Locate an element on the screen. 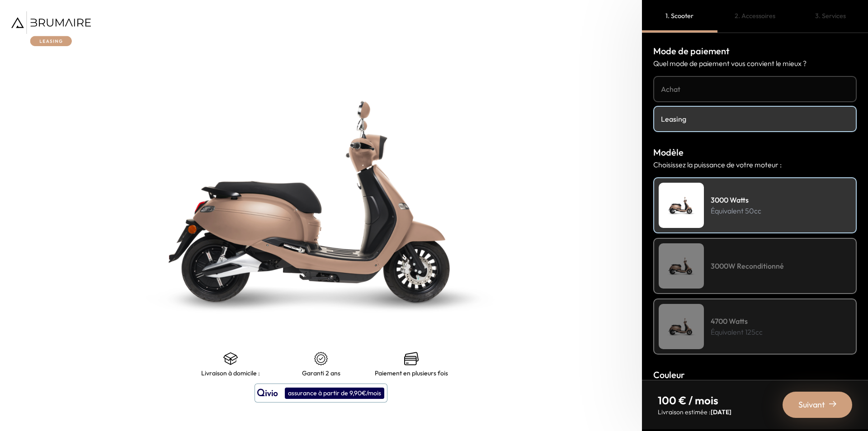 The image size is (868, 431). img: shipping.png is located at coordinates (230, 359).